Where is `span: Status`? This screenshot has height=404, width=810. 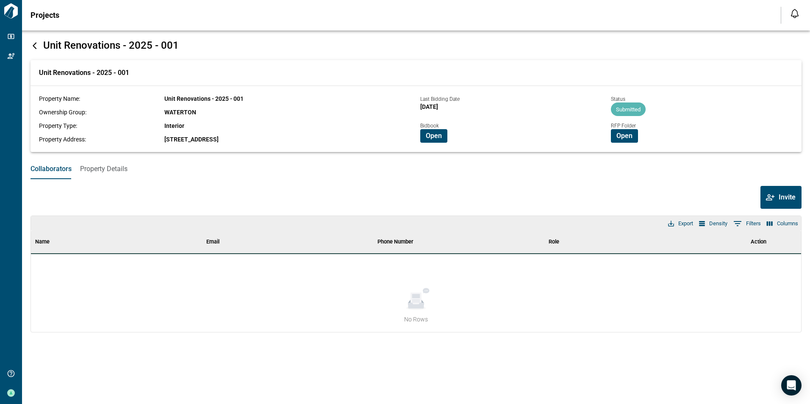
span: Status is located at coordinates (618, 99).